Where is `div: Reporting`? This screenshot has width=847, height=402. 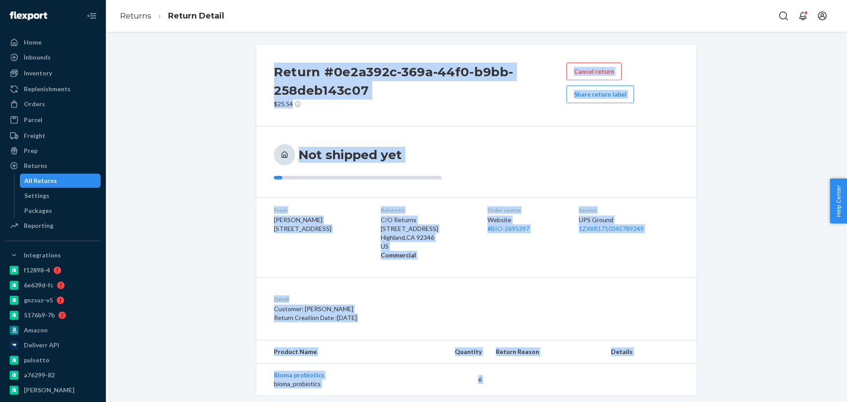 div: Reporting is located at coordinates (38, 226).